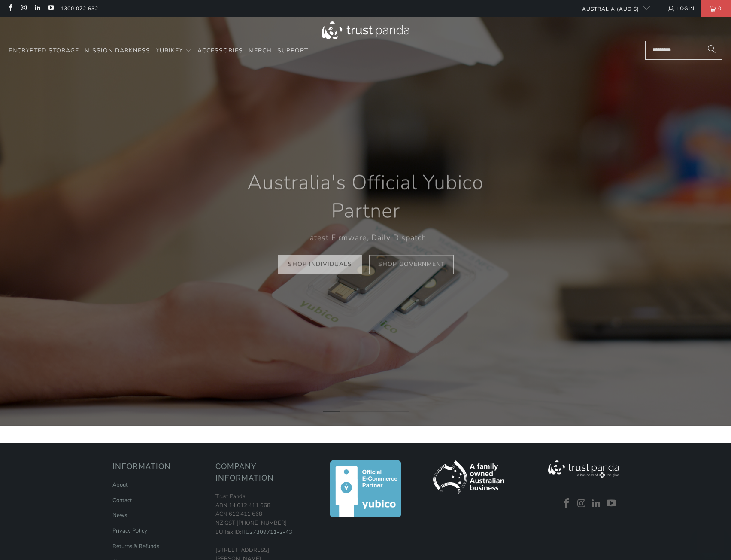 The width and height of the screenshot is (731, 560). I want to click on img: Trust Panda Australia, so click(366, 30).